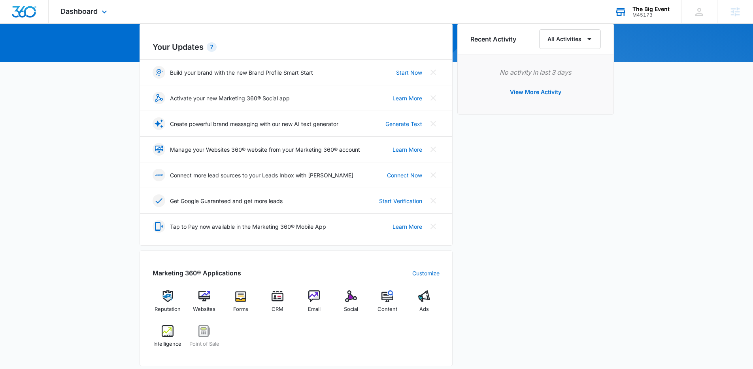 This screenshot has width=753, height=369. What do you see at coordinates (265, 149) in the screenshot?
I see `p: Manage your Websites 360® website from your Marketing 360® account` at bounding box center [265, 149].